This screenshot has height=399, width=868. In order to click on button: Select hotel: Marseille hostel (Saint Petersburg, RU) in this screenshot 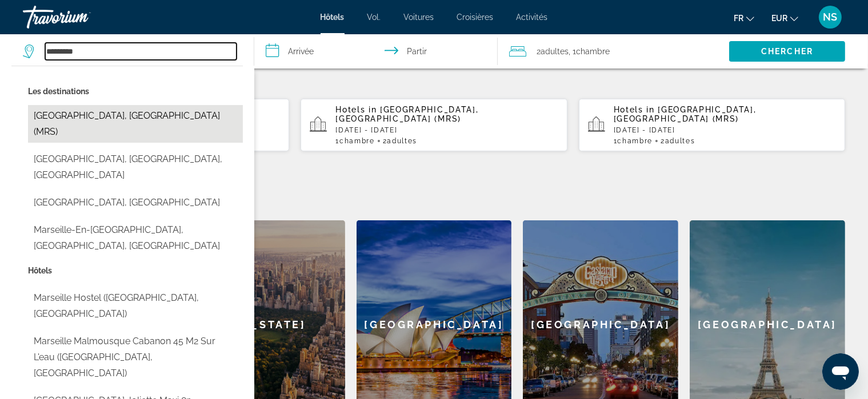, I will do `click(136, 306)`.